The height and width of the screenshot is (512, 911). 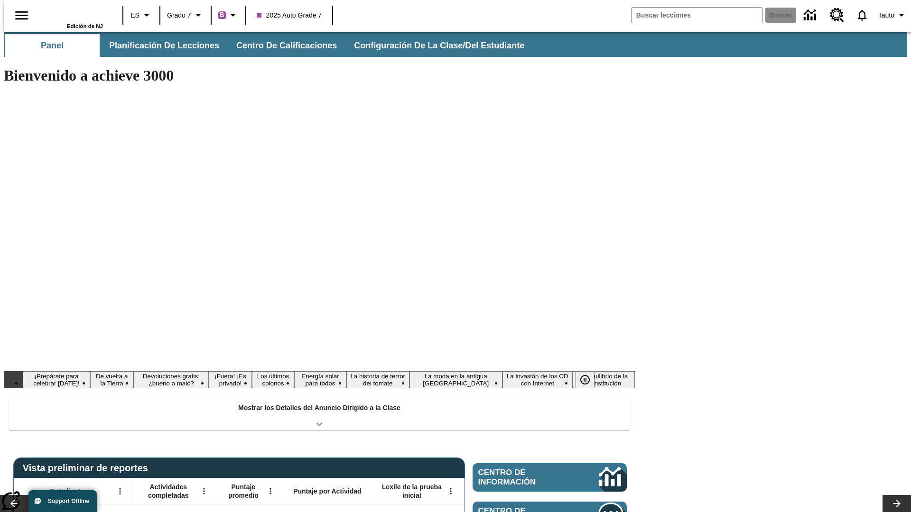 What do you see at coordinates (52, 46) in the screenshot?
I see `button: Panel` at bounding box center [52, 46].